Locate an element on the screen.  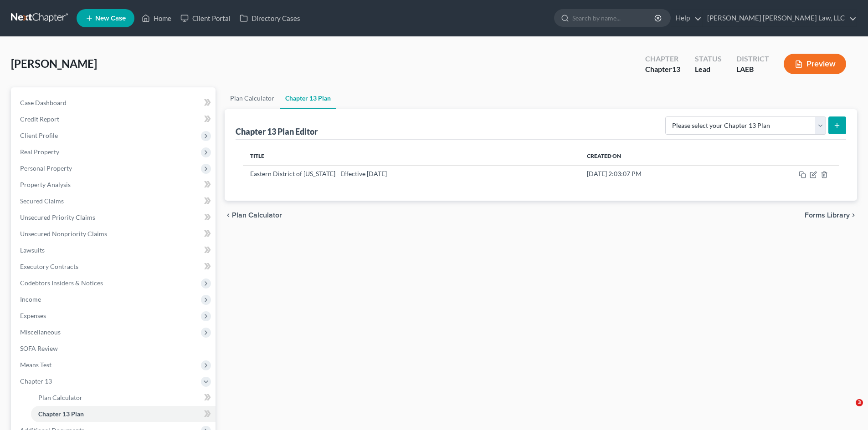
span: SOFA Review is located at coordinates (39, 348).